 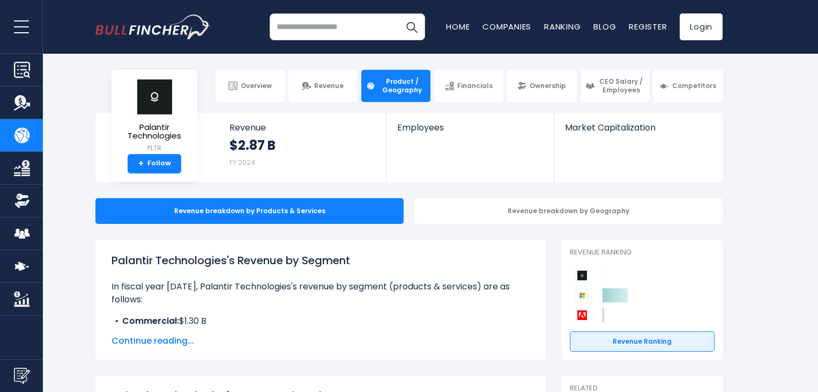 What do you see at coordinates (582, 295) in the screenshot?
I see `img: Microsoft Corporation competitors logo` at bounding box center [582, 295].